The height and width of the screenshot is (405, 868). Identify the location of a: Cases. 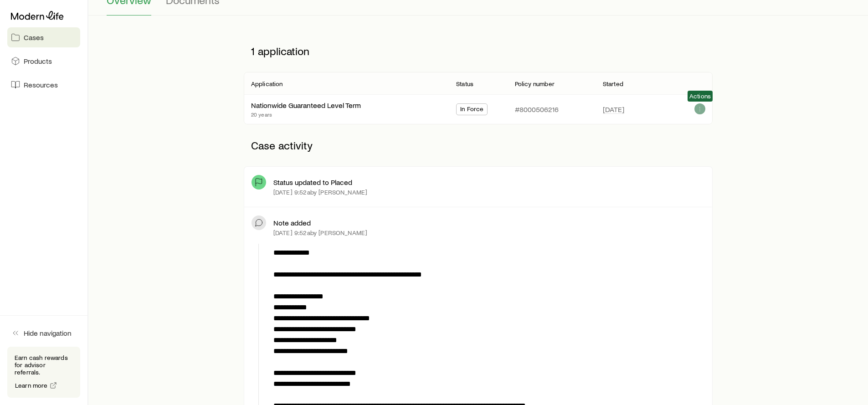
(44, 37).